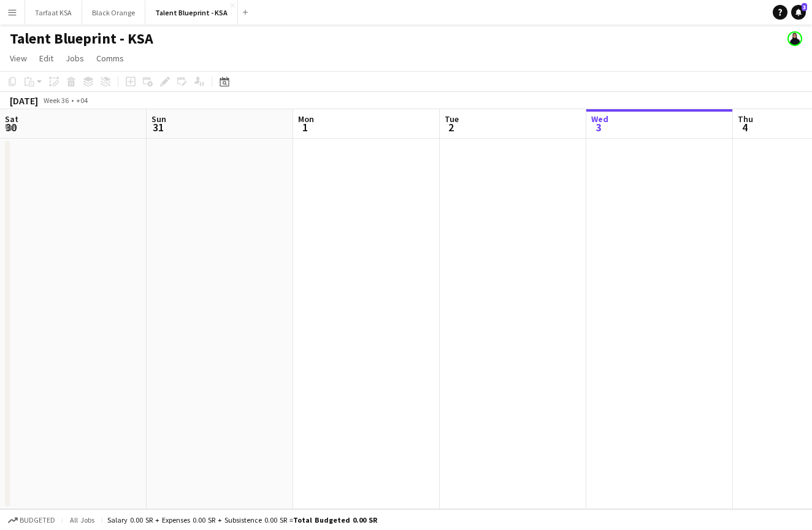 The width and height of the screenshot is (812, 530). What do you see at coordinates (795, 39) in the screenshot?
I see `app-user-avatar: Bashayr AlSubaie` at bounding box center [795, 39].